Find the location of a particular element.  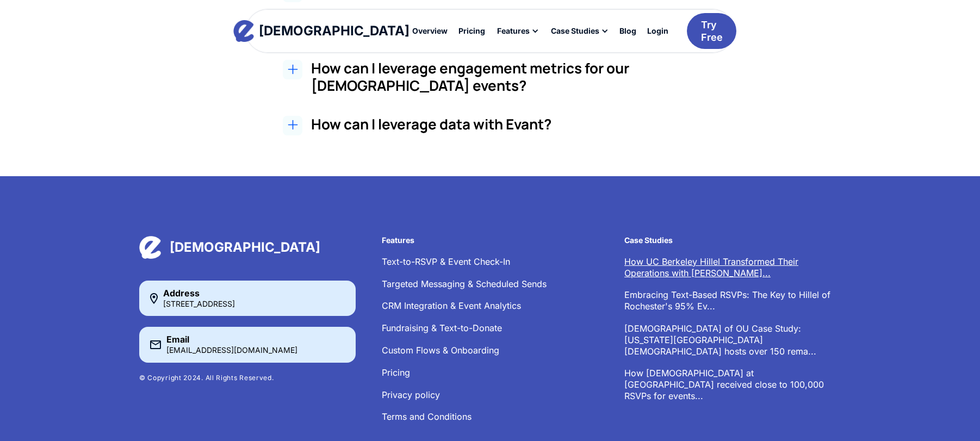

div: Try Free is located at coordinates (712, 31).